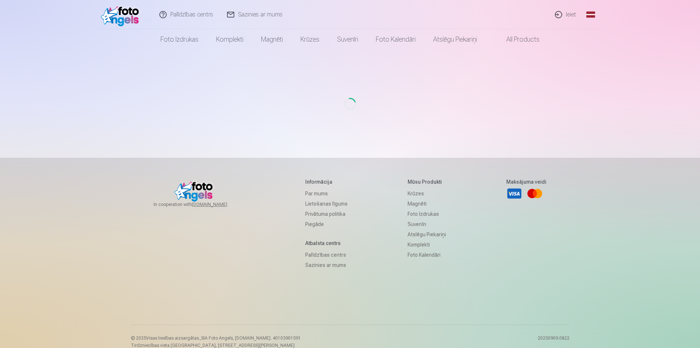  I want to click on h5: Maksājuma veidi, so click(526, 182).